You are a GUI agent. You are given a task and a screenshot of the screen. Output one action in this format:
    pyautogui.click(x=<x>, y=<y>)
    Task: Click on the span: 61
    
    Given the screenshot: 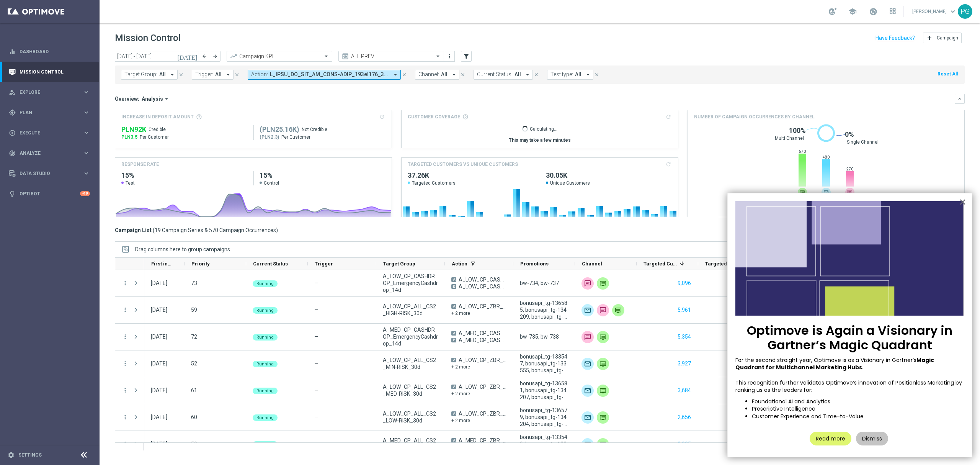 What is the action you would take?
    pyautogui.click(x=194, y=391)
    